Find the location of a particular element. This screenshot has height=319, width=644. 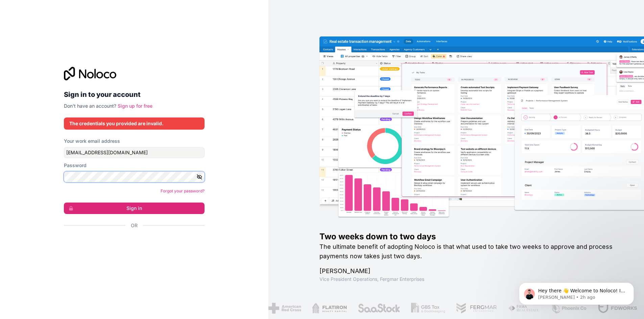

img: Profile image for Darragh is located at coordinates (20, 26).